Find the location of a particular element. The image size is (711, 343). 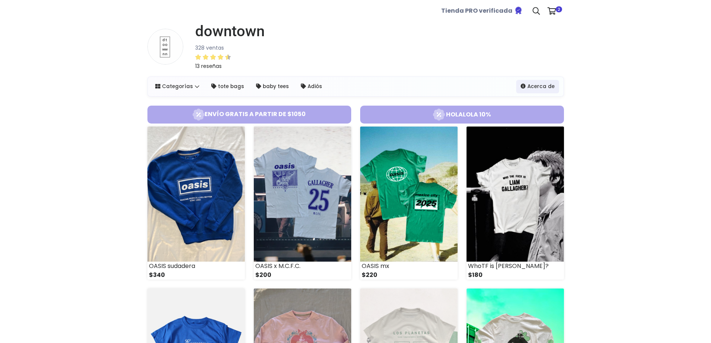

img: Tienda verificada is located at coordinates (518, 10).